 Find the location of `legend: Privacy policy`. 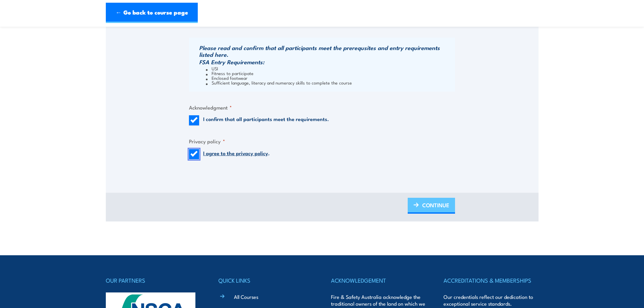

legend: Privacy policy is located at coordinates (207, 141).